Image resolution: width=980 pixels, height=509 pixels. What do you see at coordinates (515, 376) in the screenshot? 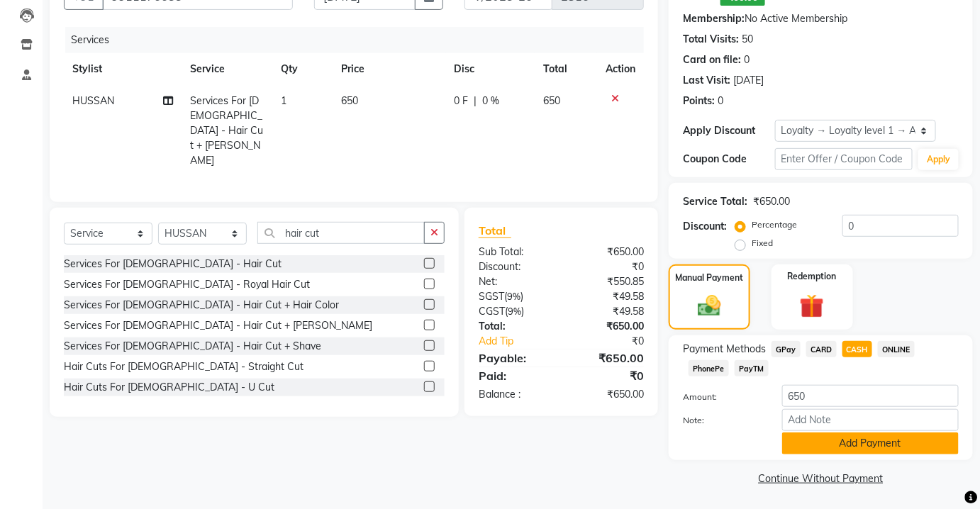
I see `div: Paid:` at bounding box center [515, 376].